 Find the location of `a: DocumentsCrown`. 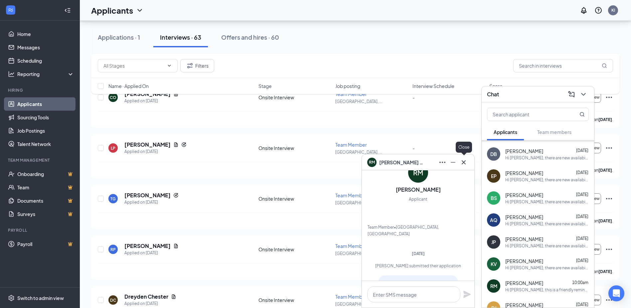

a: DocumentsCrown is located at coordinates (46, 200).